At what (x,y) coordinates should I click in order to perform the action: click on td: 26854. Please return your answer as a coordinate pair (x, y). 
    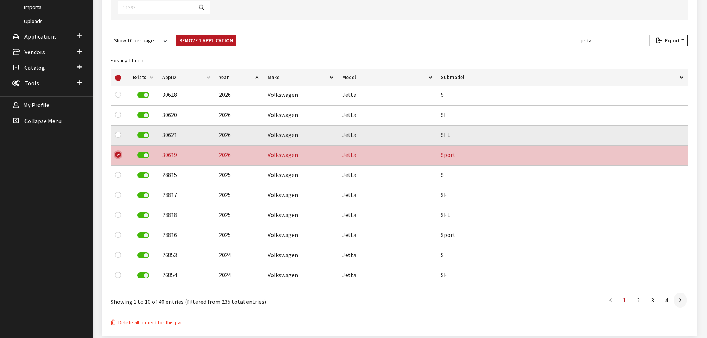
    Looking at the image, I should click on (186, 276).